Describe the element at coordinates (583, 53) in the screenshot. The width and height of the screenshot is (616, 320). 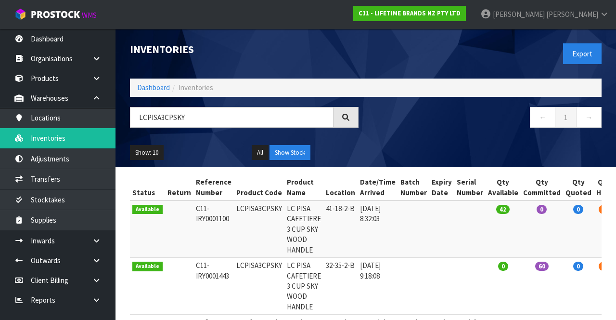
I see `button: Export` at that location.